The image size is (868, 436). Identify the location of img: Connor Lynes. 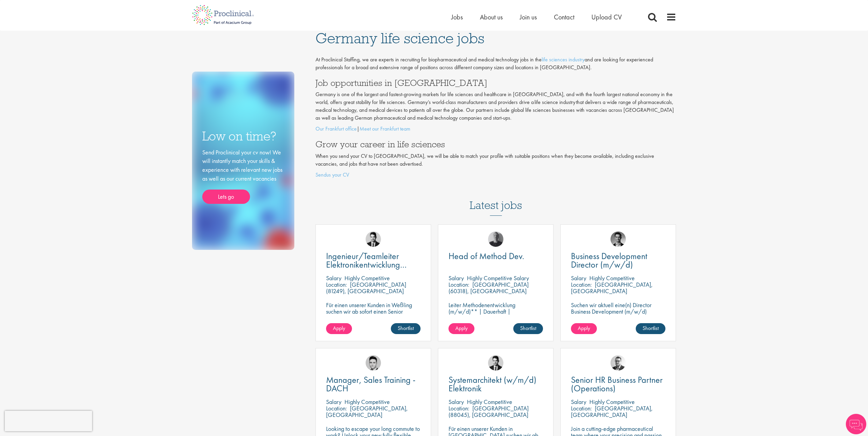
(373, 363).